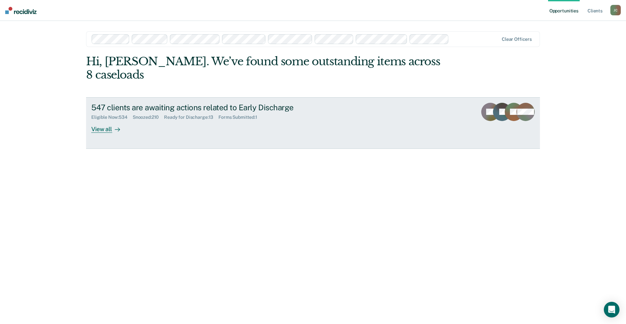 The image size is (626, 324). Describe the element at coordinates (517, 39) in the screenshot. I see `div: Clear officers` at that location.